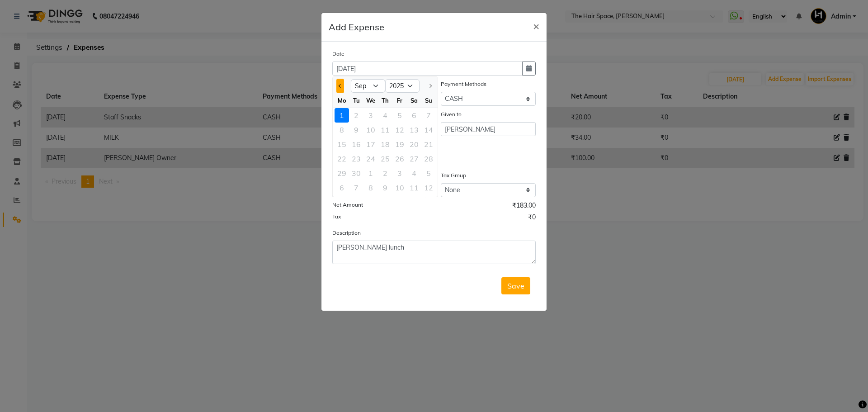  Describe the element at coordinates (336, 217) in the screenshot. I see `label: Tax` at that location.